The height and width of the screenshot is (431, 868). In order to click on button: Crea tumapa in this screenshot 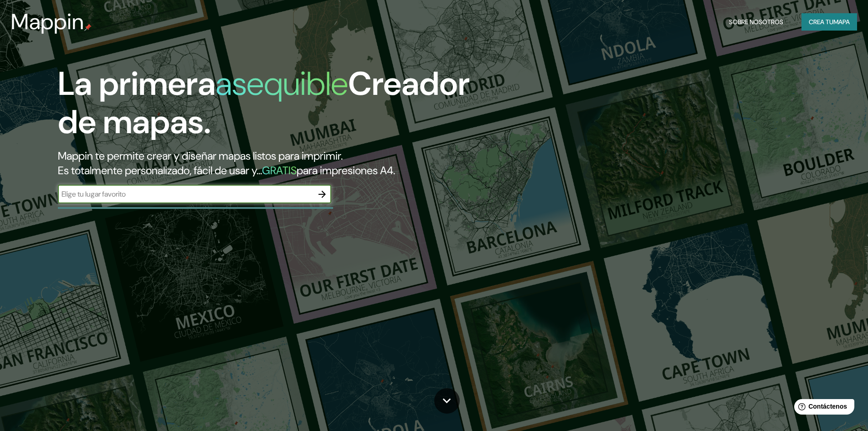, I will do `click(830, 22)`.